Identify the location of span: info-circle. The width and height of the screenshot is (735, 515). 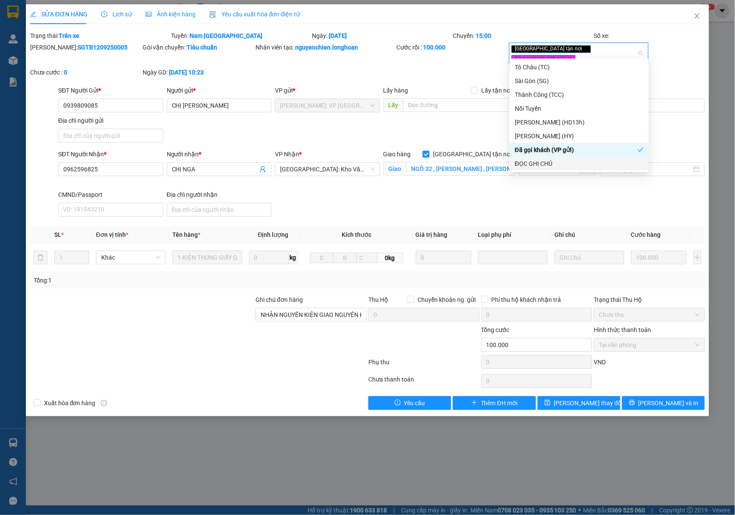
(104, 403).